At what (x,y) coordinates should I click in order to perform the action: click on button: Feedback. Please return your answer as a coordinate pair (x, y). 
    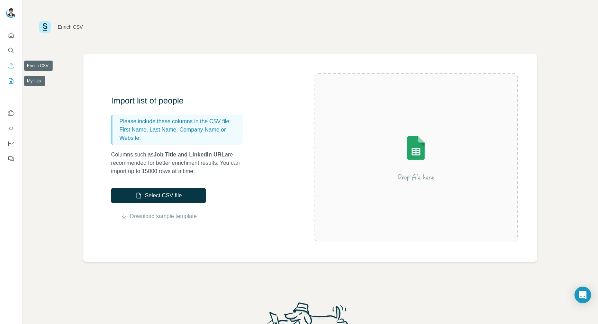
    Looking at the image, I should click on (11, 159).